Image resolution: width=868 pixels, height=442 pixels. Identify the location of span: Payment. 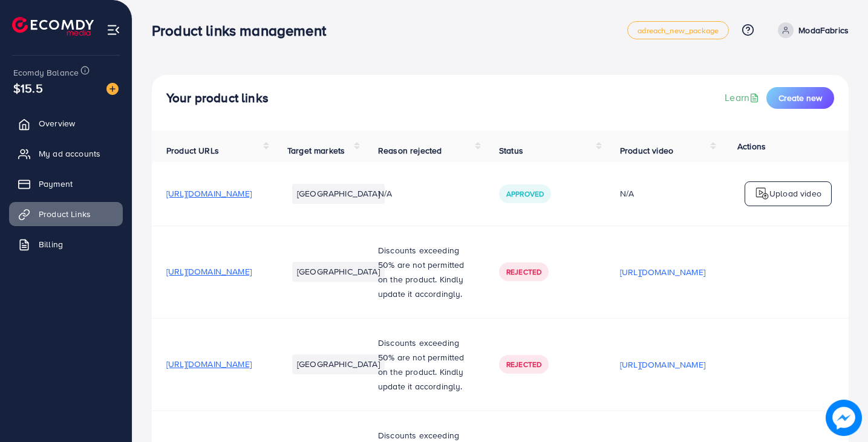
(56, 184).